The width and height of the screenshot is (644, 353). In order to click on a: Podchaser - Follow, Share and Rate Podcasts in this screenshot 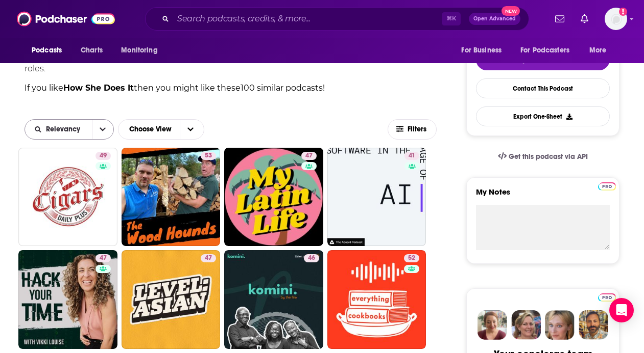, I will do `click(66, 19)`.